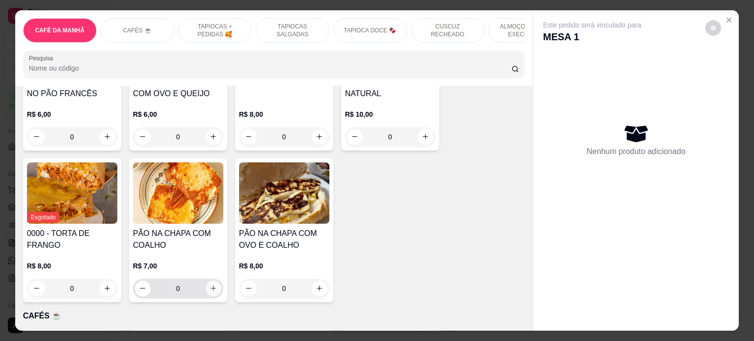 The image size is (754, 341). Describe the element at coordinates (729, 20) in the screenshot. I see `button: Close` at that location.